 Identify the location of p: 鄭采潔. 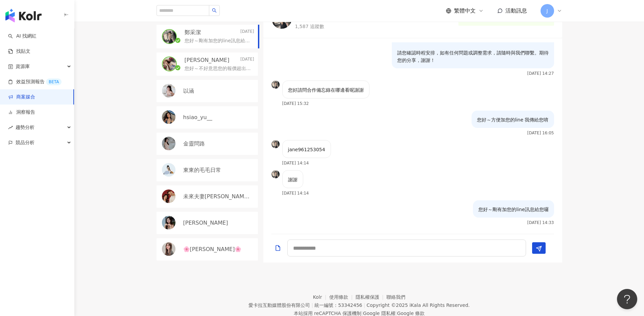
(193, 33).